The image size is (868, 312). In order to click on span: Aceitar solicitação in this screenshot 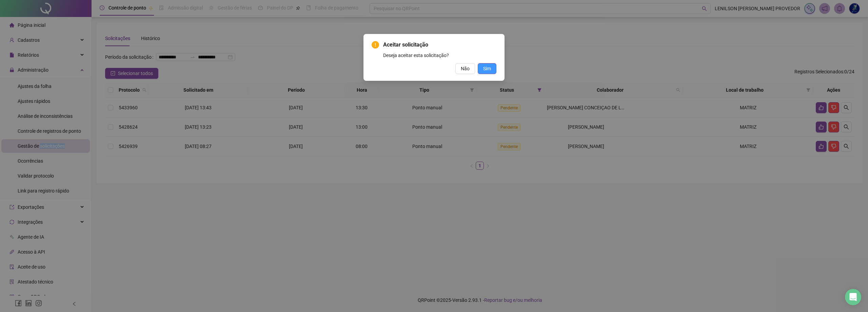, I will do `click(440, 45)`.